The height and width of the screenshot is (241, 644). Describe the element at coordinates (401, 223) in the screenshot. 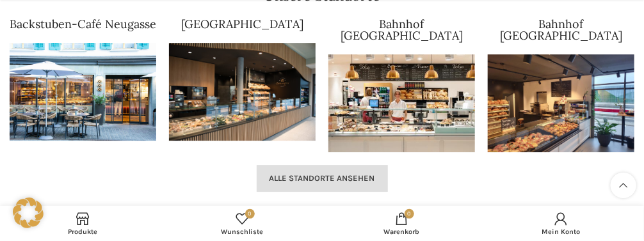

I see `a: 0 Warenkorb` at that location.